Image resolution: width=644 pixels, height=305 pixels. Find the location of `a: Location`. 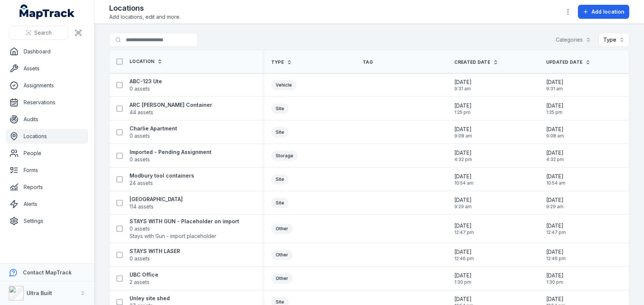

a: Location is located at coordinates (146, 61).